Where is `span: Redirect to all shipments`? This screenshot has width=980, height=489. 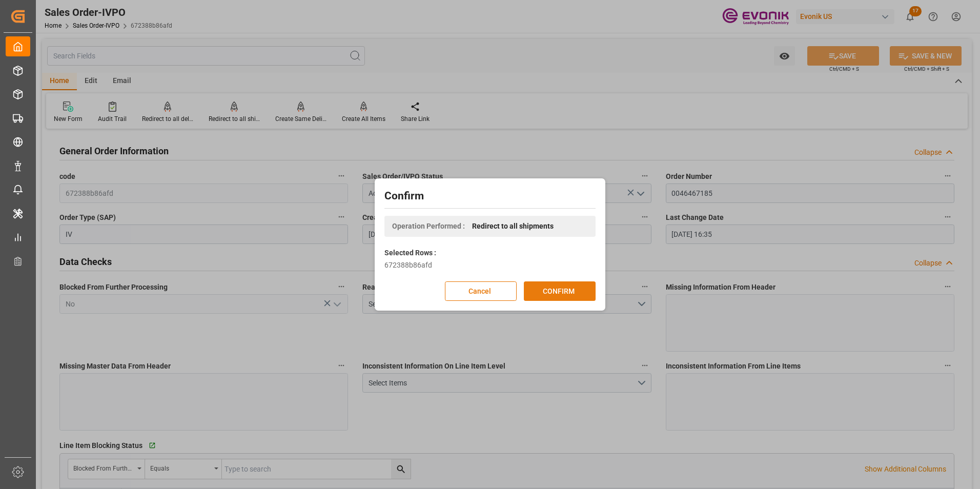
span: Redirect to all shipments is located at coordinates (513, 226).